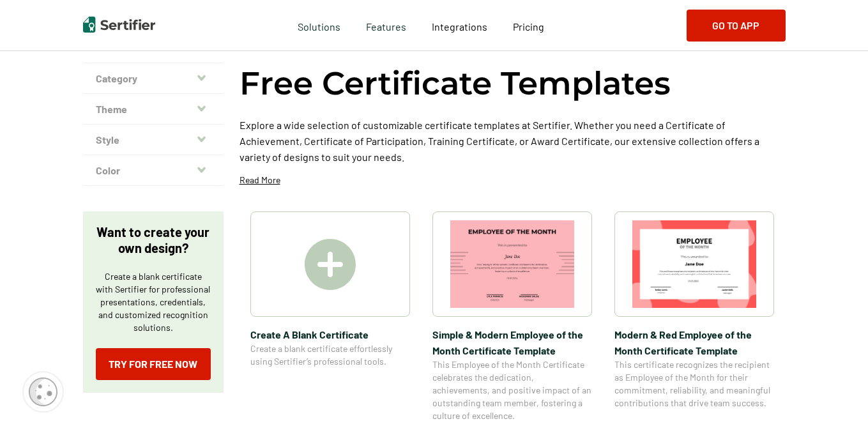 This screenshot has height=435, width=868. Describe the element at coordinates (512, 141) in the screenshot. I see `p: Explore a wide selection of customizable certificate templates at Sertifier. Whether you need a C...` at that location.